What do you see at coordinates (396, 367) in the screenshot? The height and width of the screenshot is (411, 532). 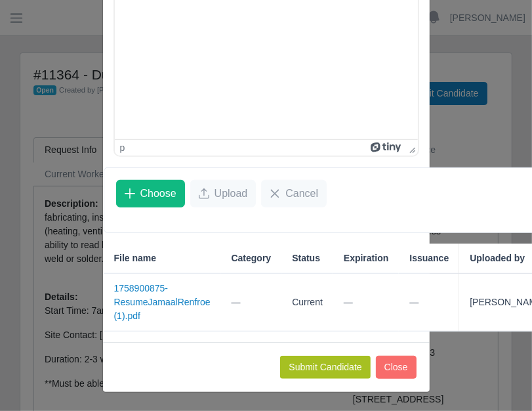 I see `button: Close` at bounding box center [396, 367].